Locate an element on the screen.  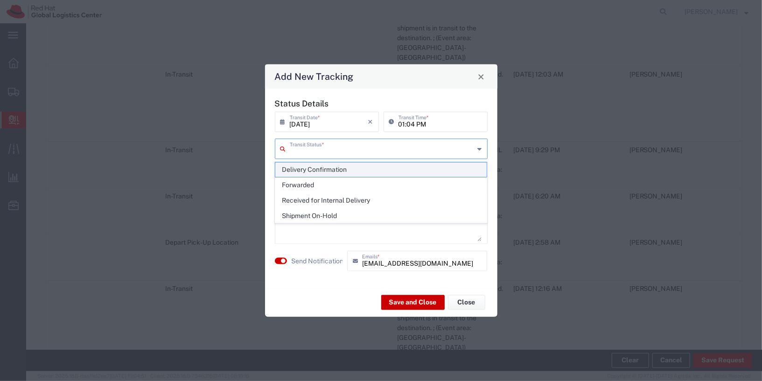
span: Delivery Confirmation is located at coordinates (381, 169).